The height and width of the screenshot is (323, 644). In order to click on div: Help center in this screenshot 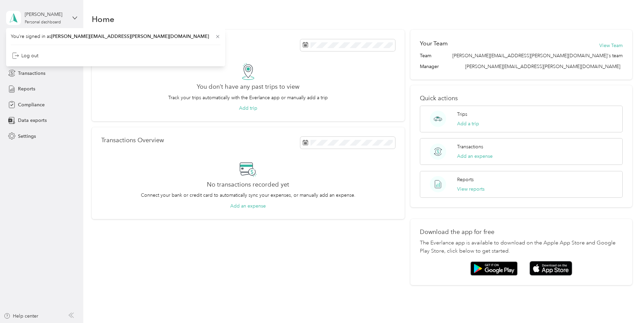, I will do `click(21, 316)`.